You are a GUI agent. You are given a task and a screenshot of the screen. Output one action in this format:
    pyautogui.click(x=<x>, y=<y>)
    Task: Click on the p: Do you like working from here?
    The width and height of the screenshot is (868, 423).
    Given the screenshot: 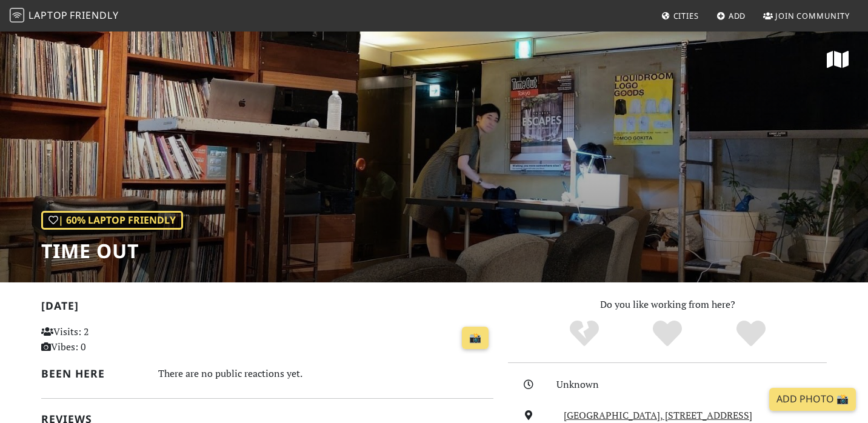 What is the action you would take?
    pyautogui.click(x=667, y=305)
    